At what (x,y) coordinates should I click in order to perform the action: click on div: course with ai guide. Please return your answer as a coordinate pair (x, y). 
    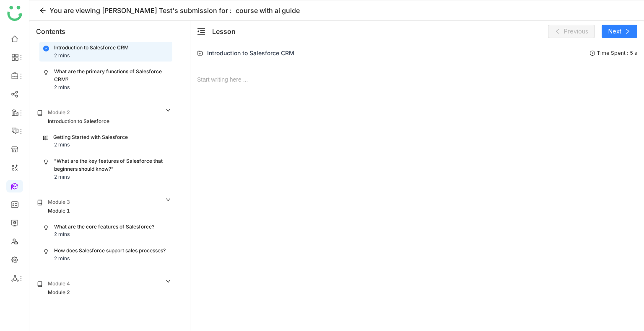
    Looking at the image, I should click on (267, 10).